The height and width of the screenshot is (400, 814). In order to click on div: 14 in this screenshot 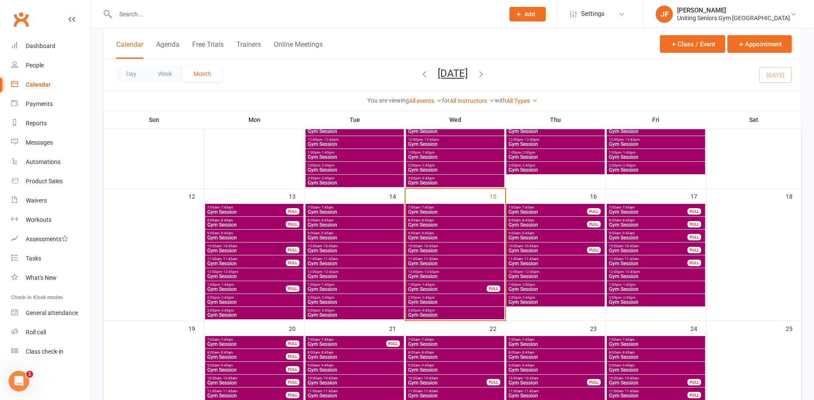, I will do `click(397, 196)`.